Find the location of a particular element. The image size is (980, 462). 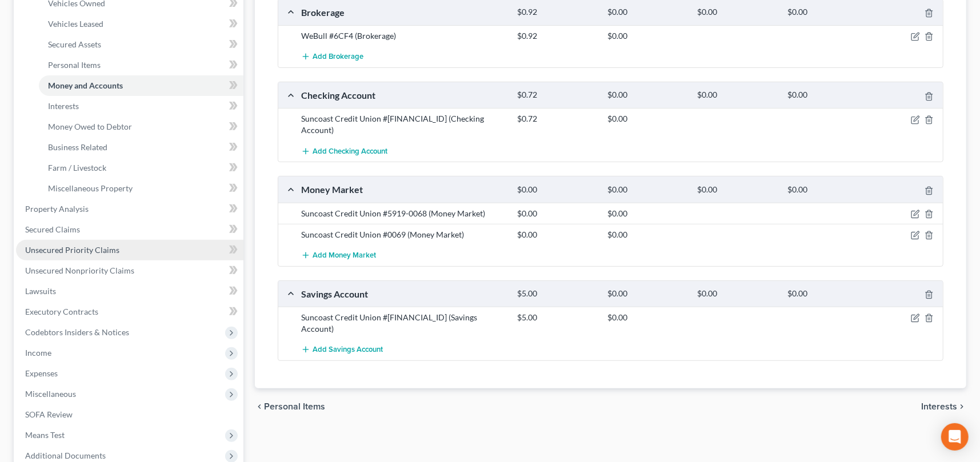

span: Money Owed to Debtor is located at coordinates (90, 126).